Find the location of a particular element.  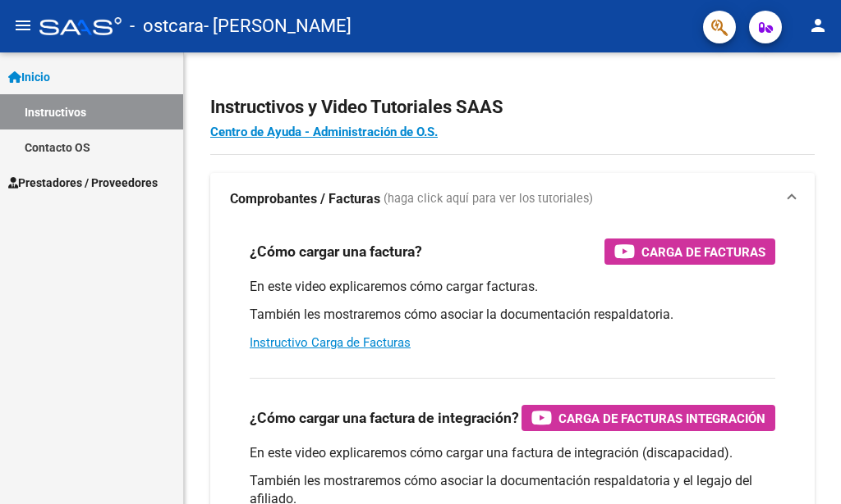

p: En este video explicaremos cómo cargar facturas. is located at coordinates (513, 287).